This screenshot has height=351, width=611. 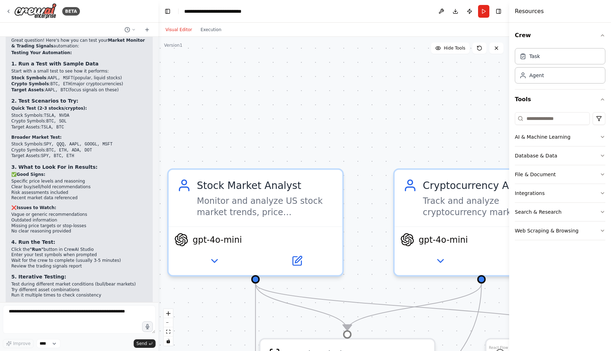 I want to click on code: AAPL, BTC, so click(x=57, y=90).